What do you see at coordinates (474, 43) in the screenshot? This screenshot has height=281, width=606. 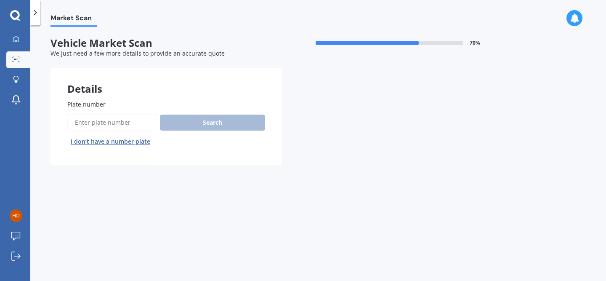 I see `span: 70 %` at bounding box center [474, 43].